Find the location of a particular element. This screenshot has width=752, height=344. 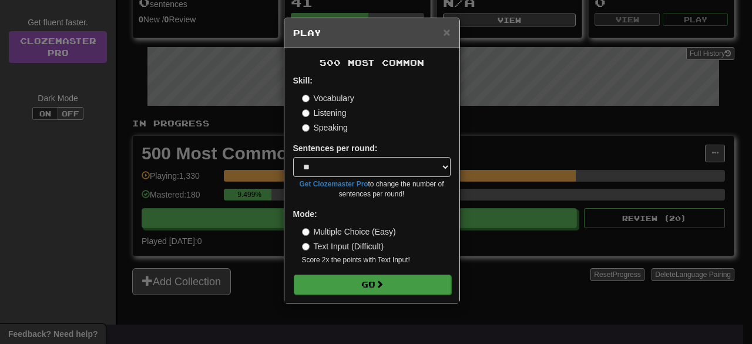

label: Sentences per round: is located at coordinates (335, 148).